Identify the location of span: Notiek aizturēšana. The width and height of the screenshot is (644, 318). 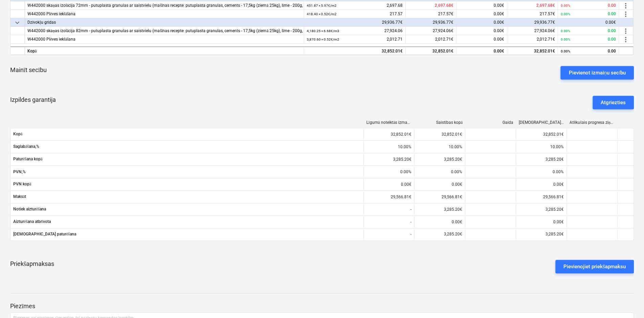
(187, 209).